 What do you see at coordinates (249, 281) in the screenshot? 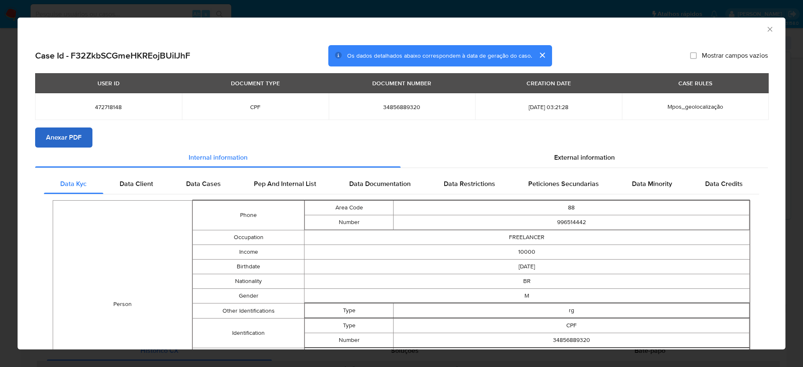
I see `td: Nationality` at bounding box center [249, 281].